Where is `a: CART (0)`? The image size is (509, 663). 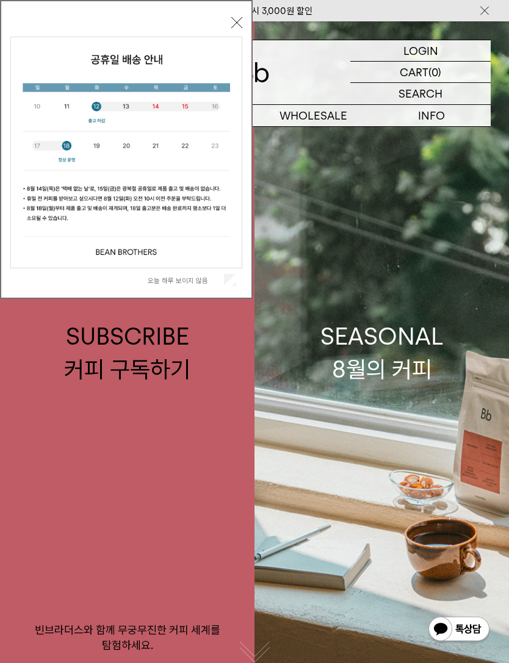 a: CART (0) is located at coordinates (420, 72).